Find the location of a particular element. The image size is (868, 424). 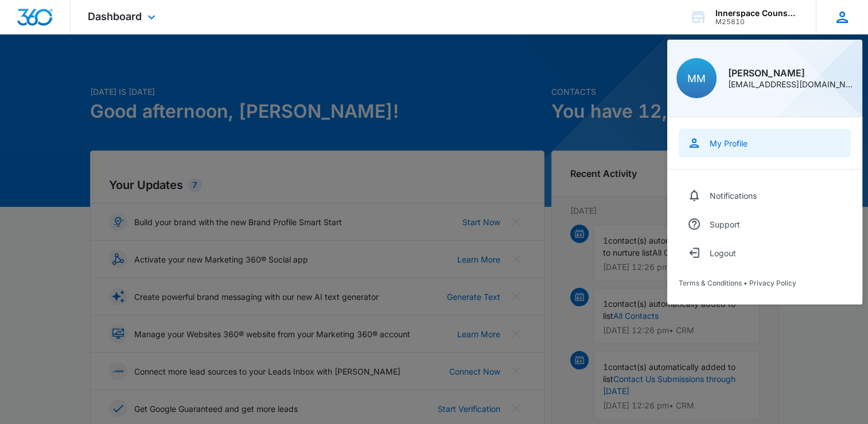

div: Notifications is located at coordinates (733, 195).